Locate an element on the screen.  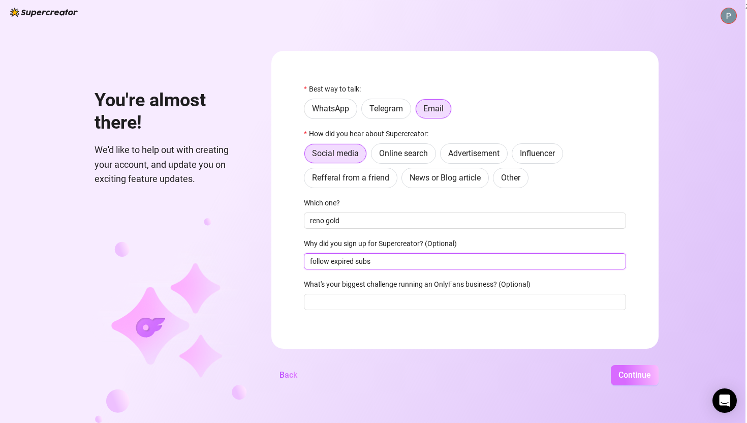
span: Advertisement is located at coordinates (473, 153).